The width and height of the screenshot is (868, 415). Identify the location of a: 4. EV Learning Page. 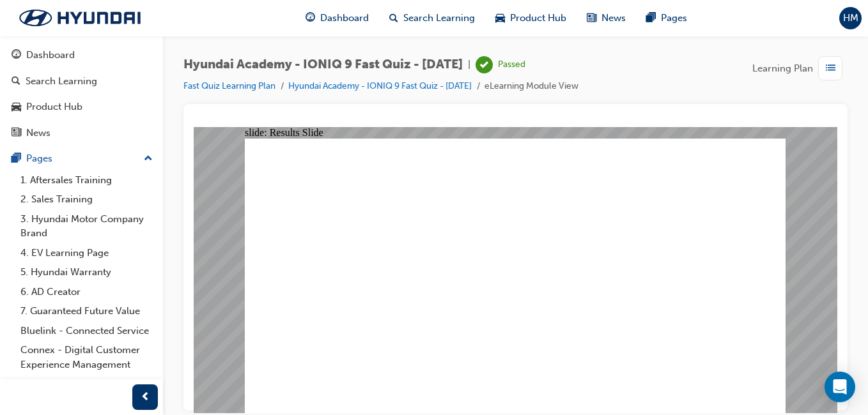
(86, 253).